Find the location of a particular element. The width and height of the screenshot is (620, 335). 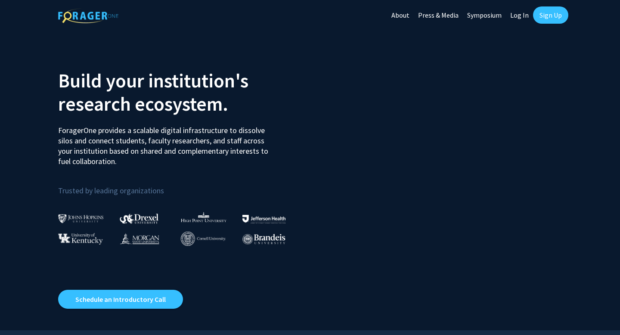

p: Trusted by leading organizations is located at coordinates (181, 185).